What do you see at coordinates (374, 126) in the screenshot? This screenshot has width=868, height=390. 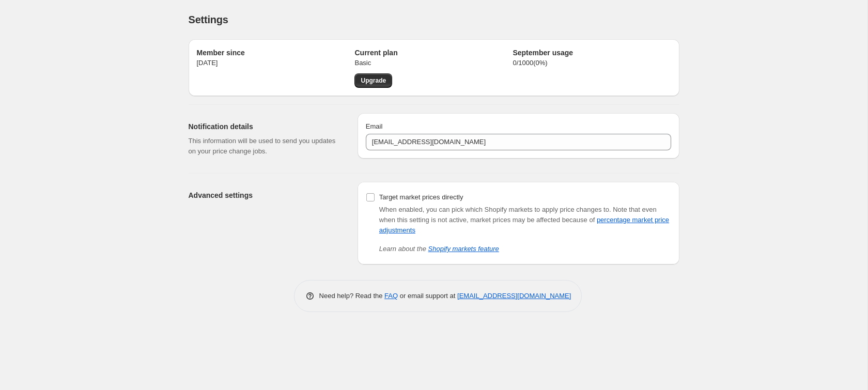 I see `span: Email` at bounding box center [374, 126].